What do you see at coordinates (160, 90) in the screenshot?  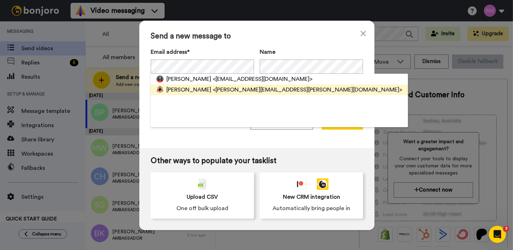 I see `img: 38af8fac-f340-4a55-8af3-e8d809b34fed.jpg` at bounding box center [160, 90].